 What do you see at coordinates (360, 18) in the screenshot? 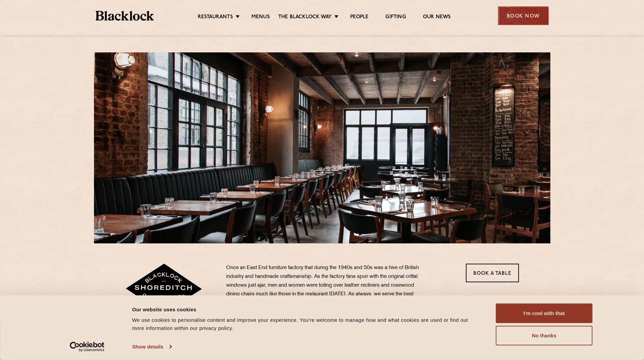
I see `a: People` at bounding box center [360, 18].